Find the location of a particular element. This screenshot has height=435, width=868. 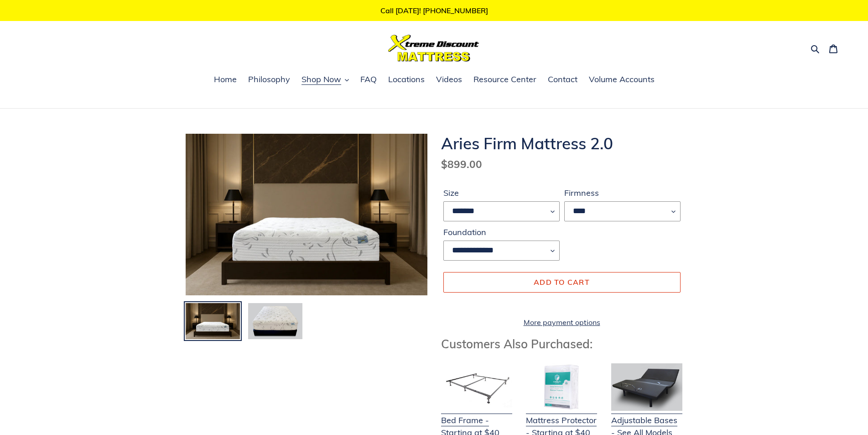

a: Videos is located at coordinates (449, 80).